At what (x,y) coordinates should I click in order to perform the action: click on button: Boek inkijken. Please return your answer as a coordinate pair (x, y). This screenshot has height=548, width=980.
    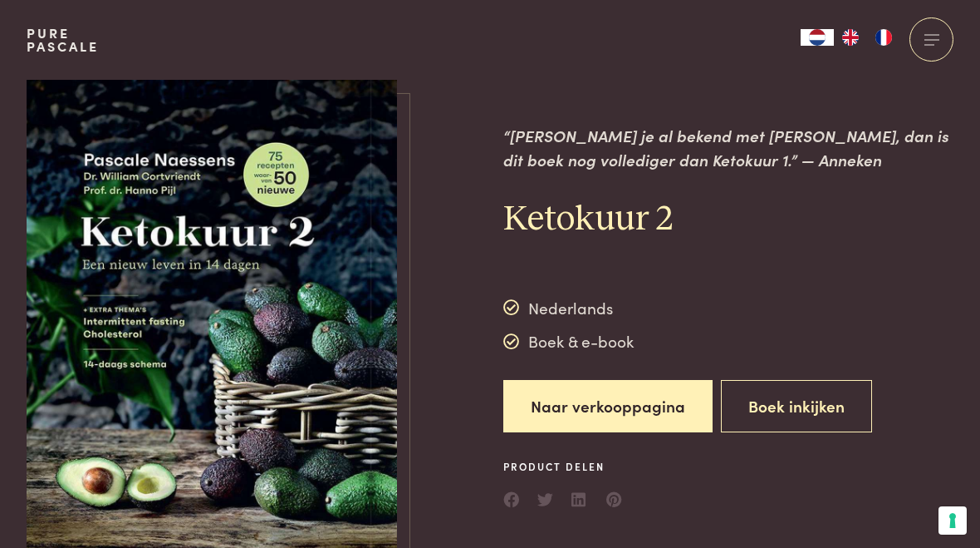
    Looking at the image, I should click on (796, 405).